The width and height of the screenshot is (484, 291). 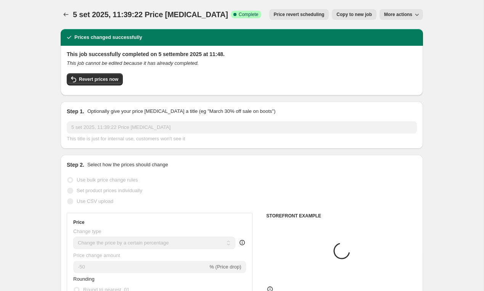 I want to click on span: Price revert scheduling, so click(x=299, y=14).